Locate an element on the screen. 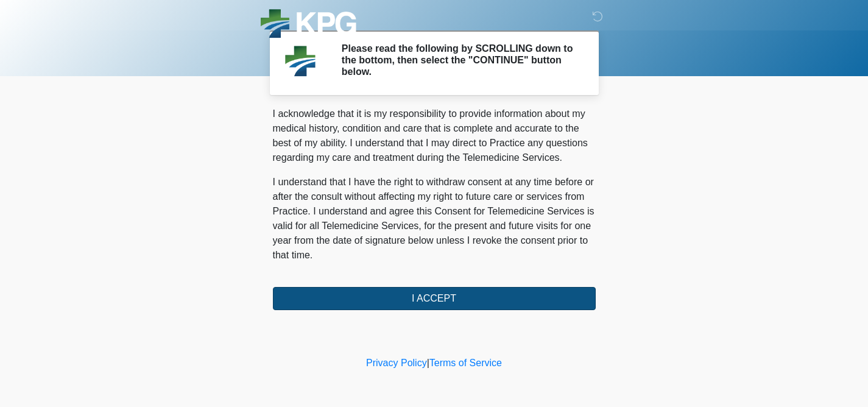 This screenshot has height=407, width=868. img: KPG Healthcare Logo is located at coordinates (308, 25).